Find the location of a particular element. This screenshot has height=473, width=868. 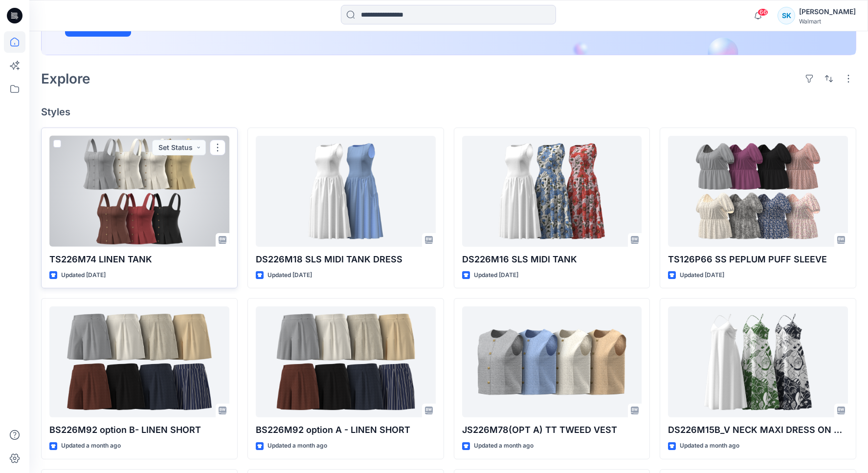

p: BS226M92 option A - LINEN SHORT is located at coordinates (345, 430).